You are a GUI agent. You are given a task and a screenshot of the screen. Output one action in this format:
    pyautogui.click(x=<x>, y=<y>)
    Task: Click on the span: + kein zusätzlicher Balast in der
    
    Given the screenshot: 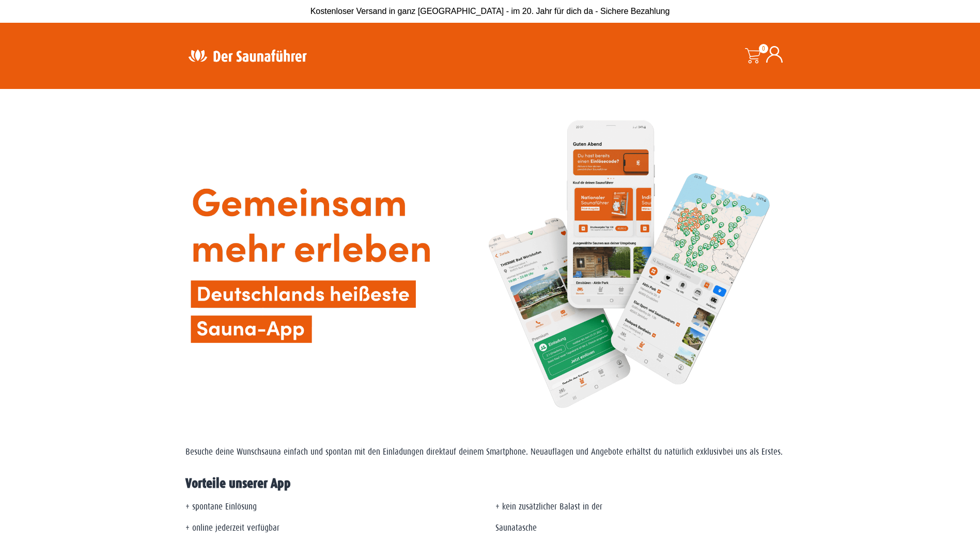 What is the action you would take?
    pyautogui.click(x=548, y=506)
    